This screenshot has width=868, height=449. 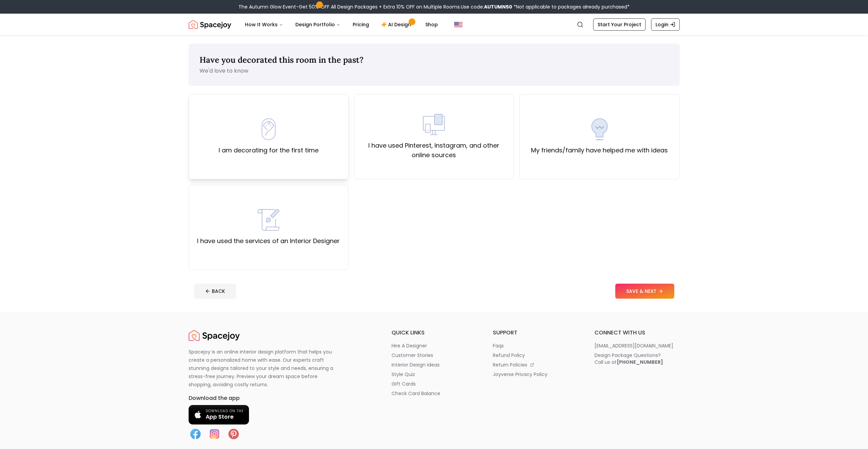 What do you see at coordinates (215, 434) in the screenshot?
I see `img: Instagram icon` at bounding box center [215, 434].